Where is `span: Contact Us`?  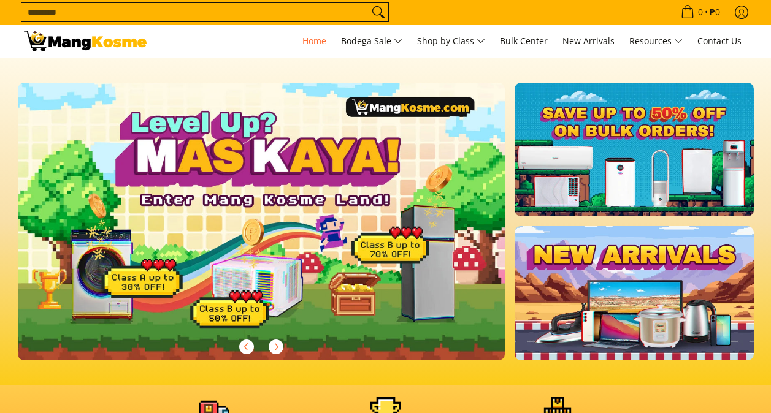
span: Contact Us is located at coordinates (719, 40).